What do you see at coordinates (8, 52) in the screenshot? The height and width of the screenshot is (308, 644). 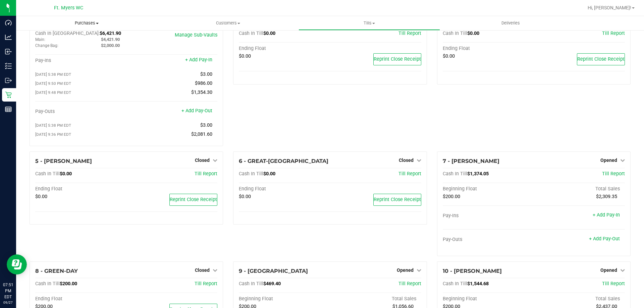 I see `inline-svg: Inbound` at bounding box center [8, 52].